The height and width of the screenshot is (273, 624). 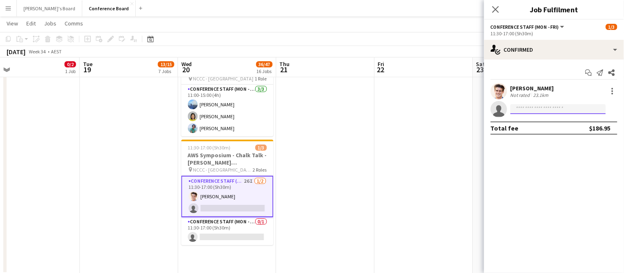 I want to click on app-card-role: Conference Staff (Mon - Fri)0/111:30-17:00 (5h30m), so click(x=227, y=231).